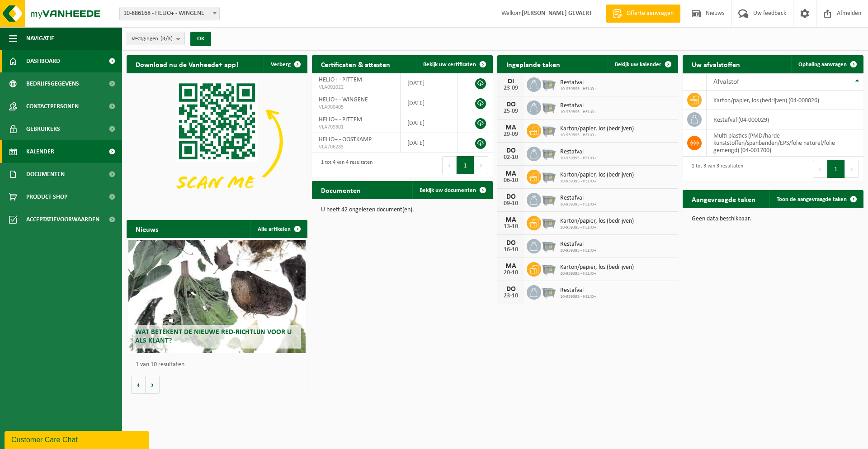 The height and width of the screenshot is (449, 868). What do you see at coordinates (811, 199) in the screenshot?
I see `span: Toon de aangevraagde taken` at bounding box center [811, 199].